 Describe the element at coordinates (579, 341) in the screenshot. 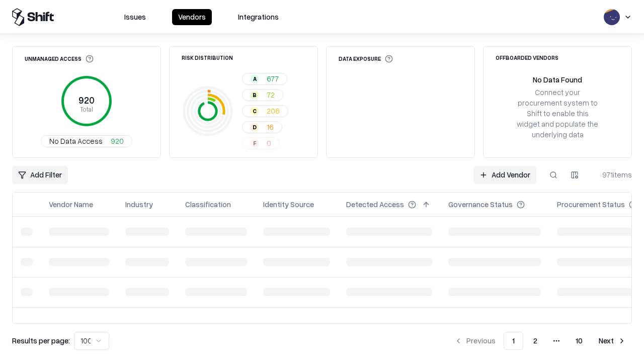

I see `button: 10` at that location.